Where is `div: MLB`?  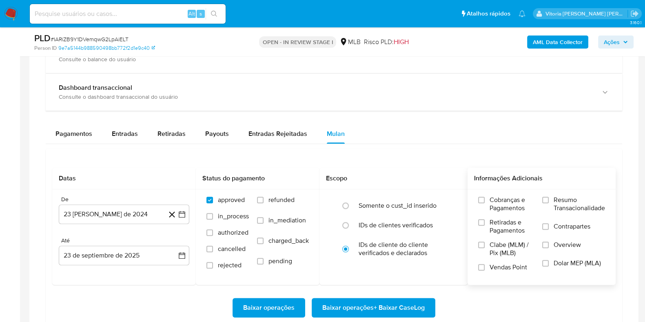
div: MLB is located at coordinates (350, 42).